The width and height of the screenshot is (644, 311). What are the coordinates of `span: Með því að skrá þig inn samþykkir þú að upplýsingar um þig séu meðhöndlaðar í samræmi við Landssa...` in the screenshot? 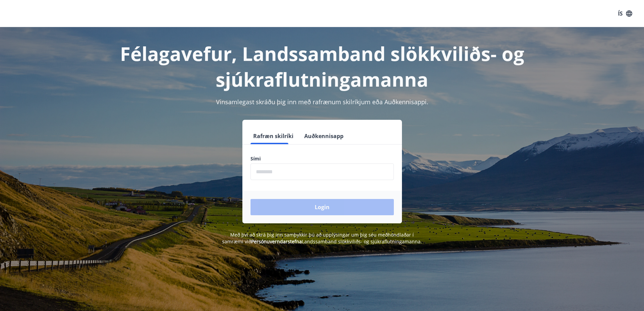 It's located at (322, 238).